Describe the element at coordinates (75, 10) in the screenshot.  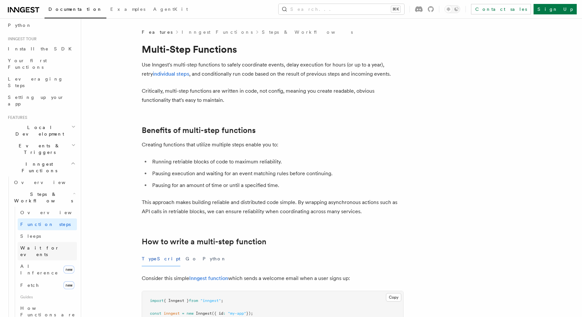
I see `a: Documentation` at that location.